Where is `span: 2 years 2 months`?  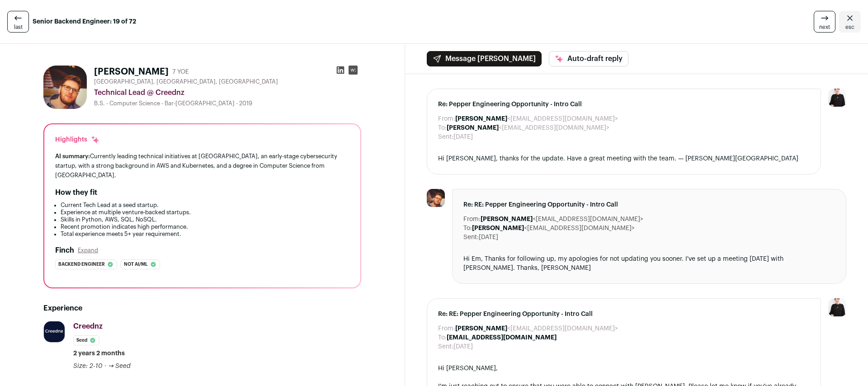 span: 2 years 2 months is located at coordinates (99, 354).